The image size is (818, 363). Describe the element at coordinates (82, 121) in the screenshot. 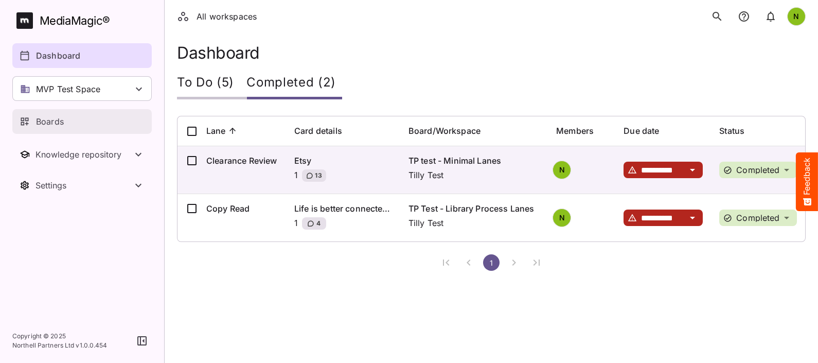

I see `a: Boards` at that location.